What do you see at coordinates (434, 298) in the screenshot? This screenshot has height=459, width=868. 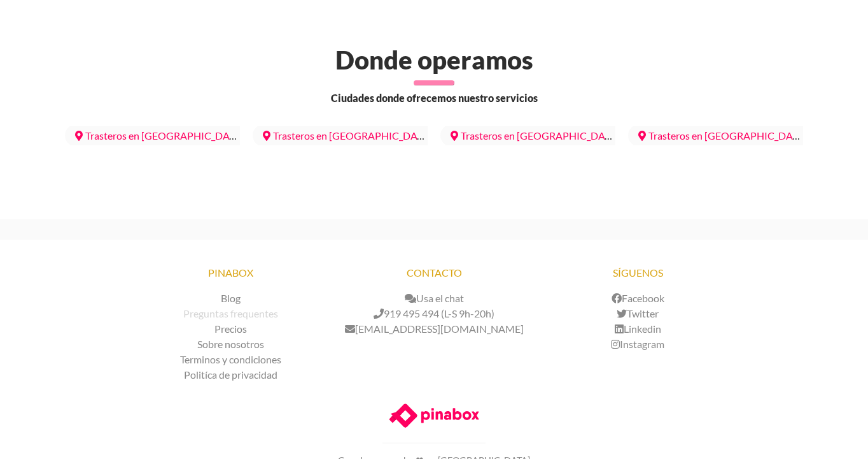 I see `a: Usa el chat` at bounding box center [434, 298].